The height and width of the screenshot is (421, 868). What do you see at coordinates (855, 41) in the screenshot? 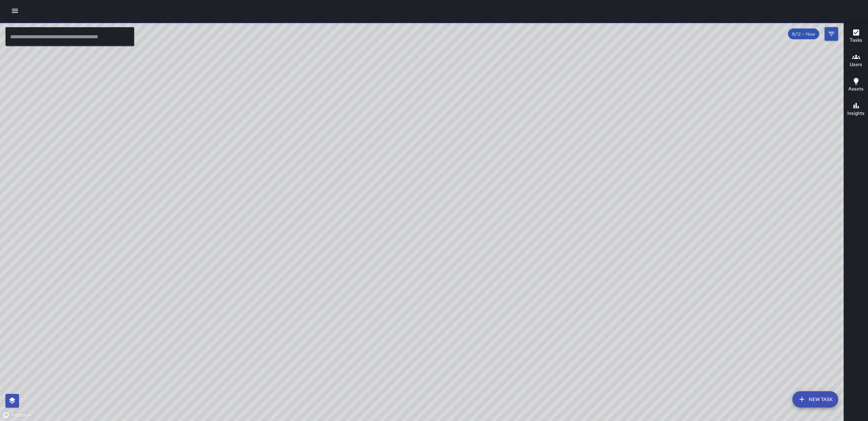
I see `h6: Tasks` at bounding box center [855, 41].